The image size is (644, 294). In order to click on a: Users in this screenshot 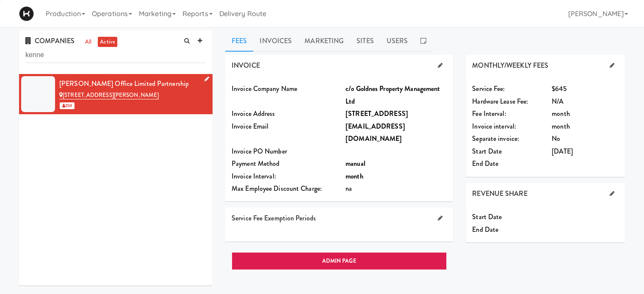, I will do `click(397, 41)`.